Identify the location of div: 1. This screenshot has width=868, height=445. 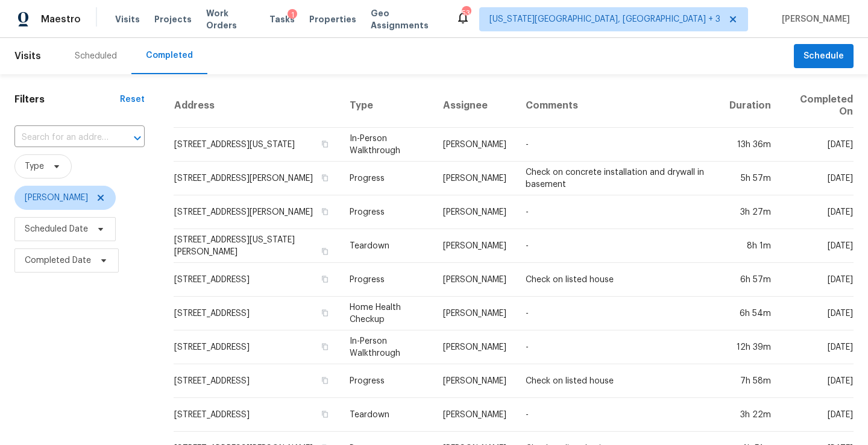
(292, 15).